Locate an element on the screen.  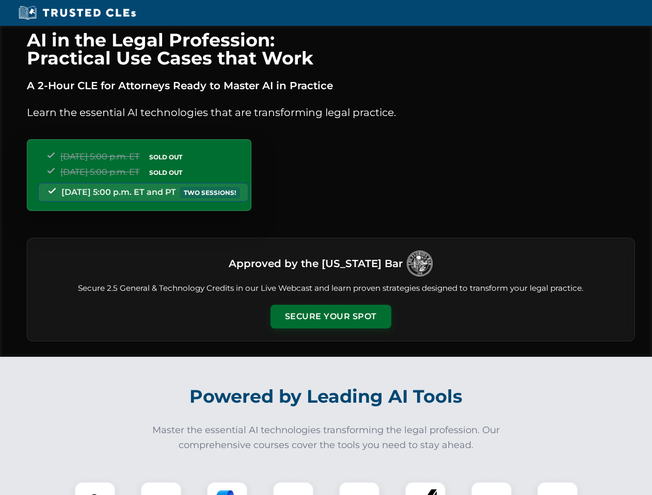
p: A 2-Hour CLE for Attorneys Ready to Master AI in Practice is located at coordinates (331, 86).